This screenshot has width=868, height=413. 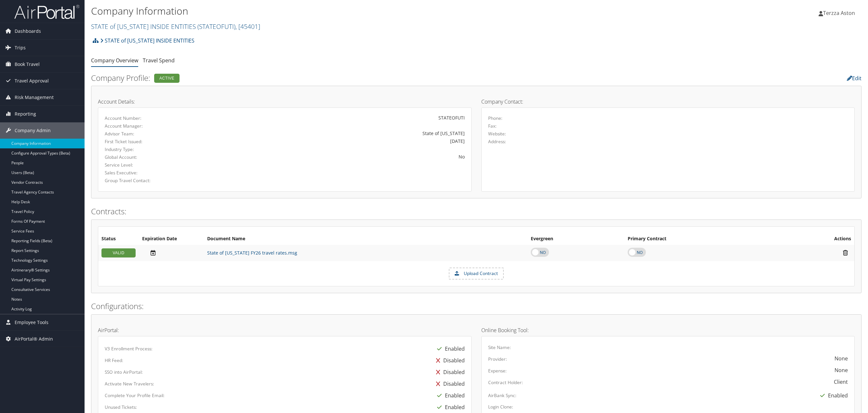 I want to click on label: Phone:, so click(x=495, y=118).